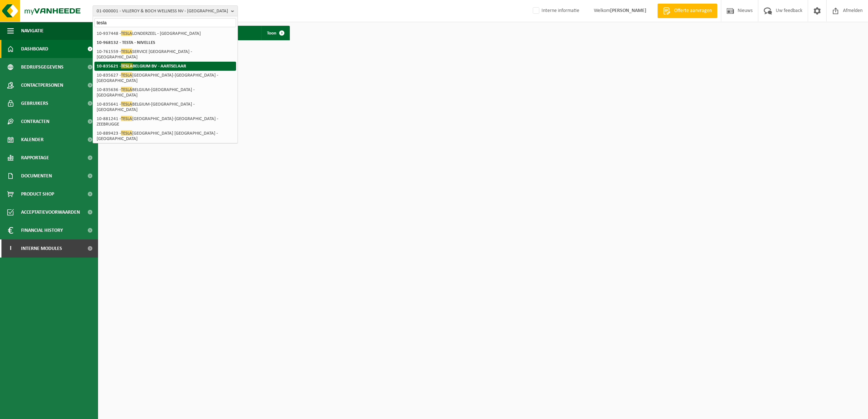 The width and height of the screenshot is (868, 419). Describe the element at coordinates (35, 122) in the screenshot. I see `span: Contracten` at that location.